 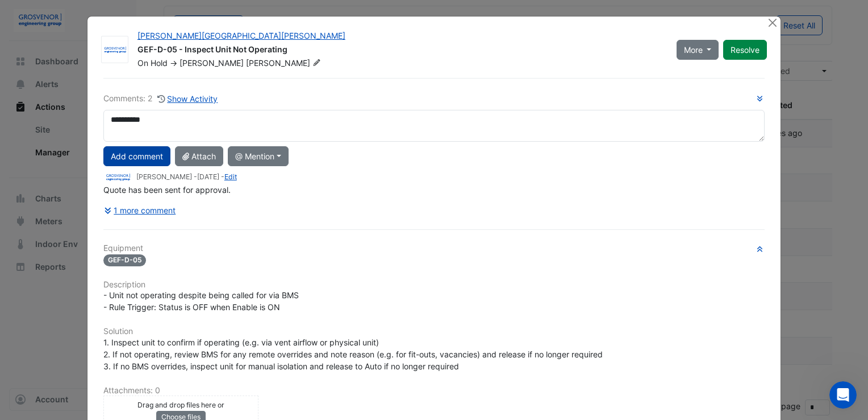 I want to click on button: Attach, so click(x=199, y=156).